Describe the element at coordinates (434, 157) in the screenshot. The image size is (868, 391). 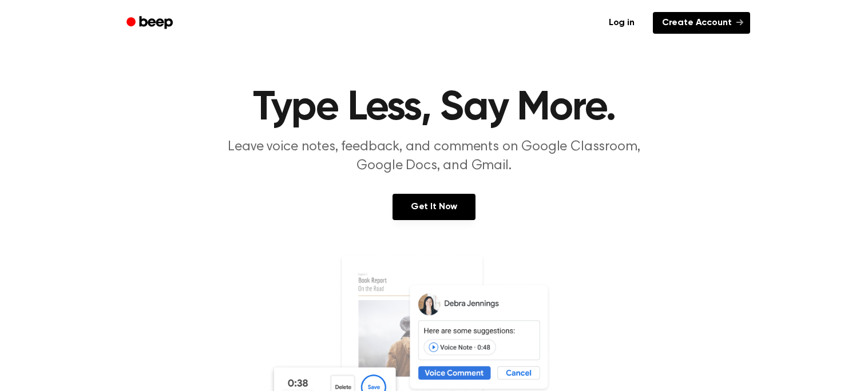
I see `p: Leave voice notes, feedback, and comments on Google Classroom, Google Docs, and Gmail.` at that location.